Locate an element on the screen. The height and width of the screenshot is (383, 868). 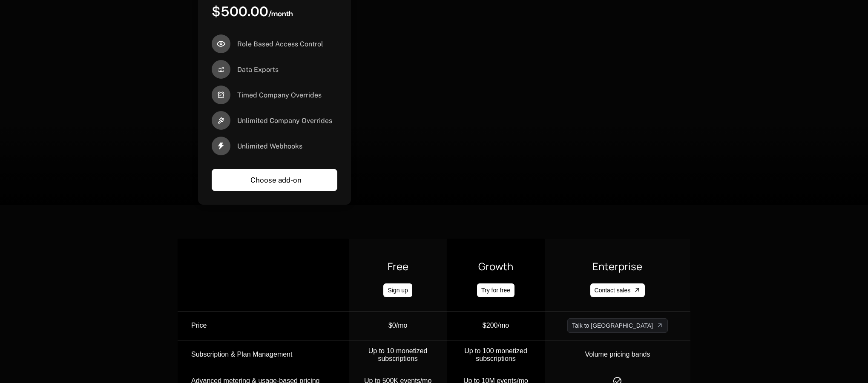
a: Talk to us is located at coordinates (618, 326).